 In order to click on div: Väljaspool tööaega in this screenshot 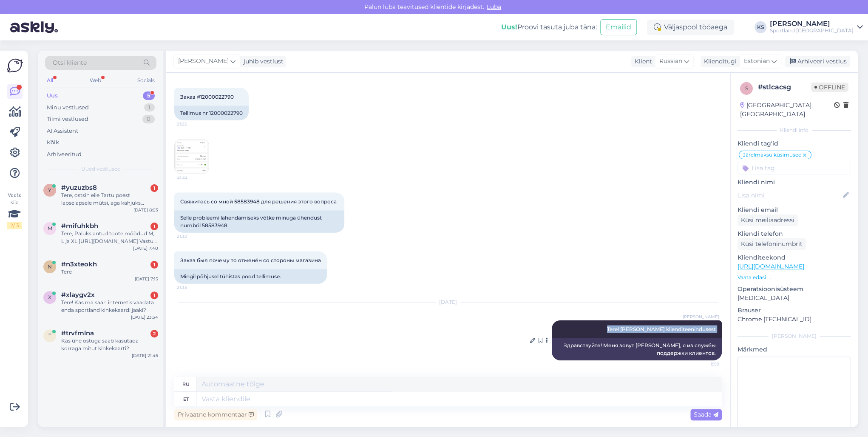, I will do `click(690, 27)`.